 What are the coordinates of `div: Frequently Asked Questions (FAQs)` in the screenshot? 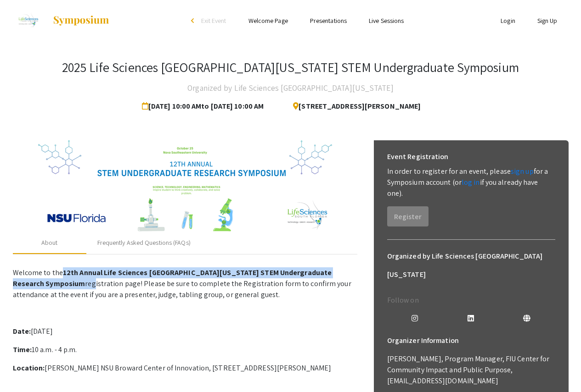 It's located at (144, 242).